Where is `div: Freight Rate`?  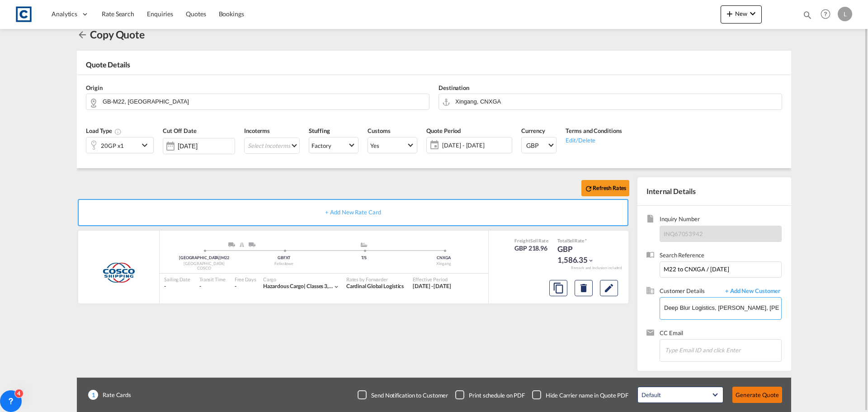 div: Freight Rate is located at coordinates (531, 240).